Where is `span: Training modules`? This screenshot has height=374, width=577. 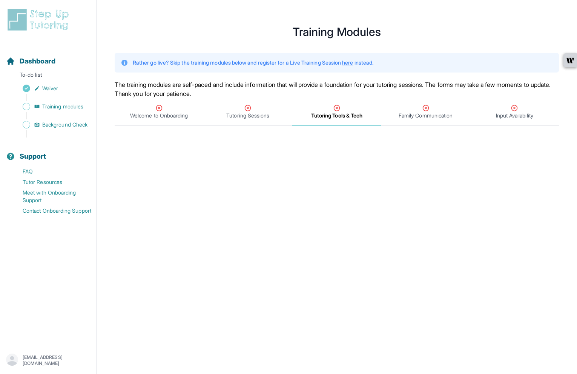 span: Training modules is located at coordinates (63, 106).